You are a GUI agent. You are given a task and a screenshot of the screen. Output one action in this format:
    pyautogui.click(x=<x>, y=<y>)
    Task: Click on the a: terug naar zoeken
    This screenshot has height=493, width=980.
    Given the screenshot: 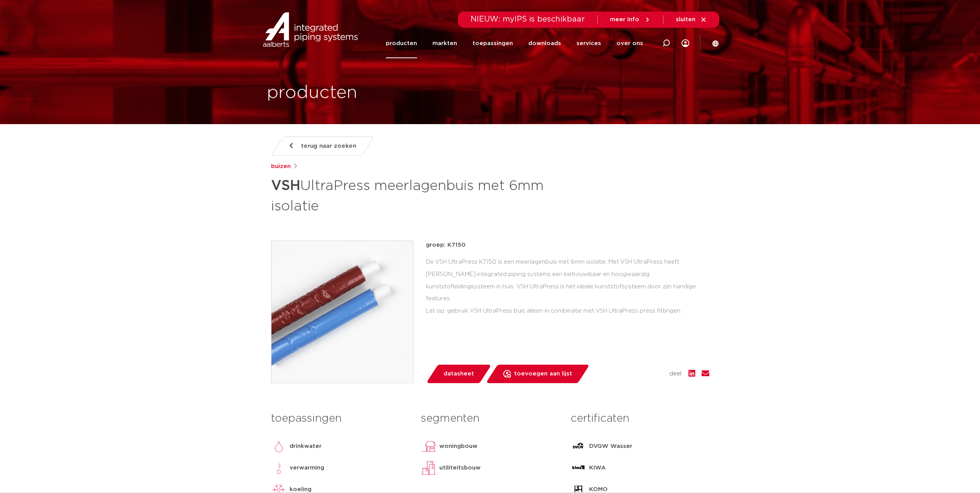 What is the action you would take?
    pyautogui.click(x=322, y=146)
    